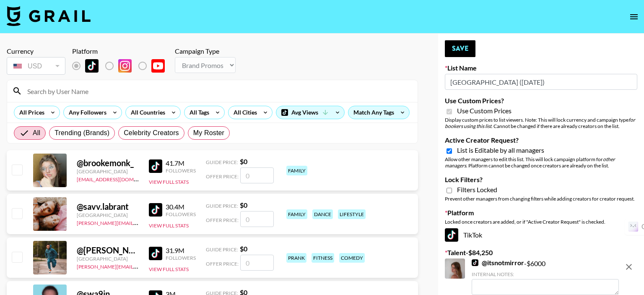 The width and height of the screenshot is (644, 295). What do you see at coordinates (121, 51) in the screenshot?
I see `div: Platform` at bounding box center [121, 51].